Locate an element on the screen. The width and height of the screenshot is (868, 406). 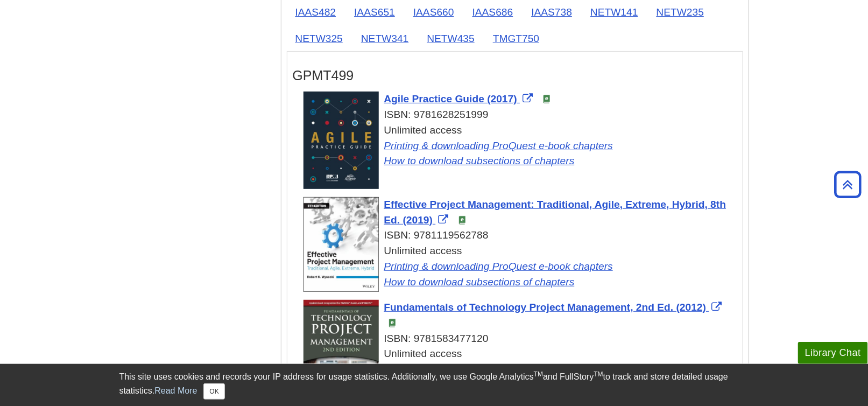
a: NETW341 is located at coordinates (385, 39).